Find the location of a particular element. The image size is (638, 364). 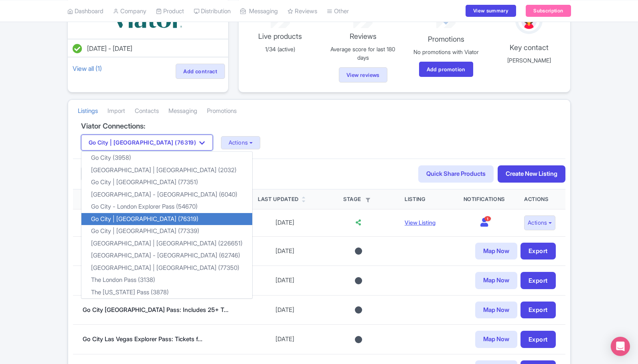

p: Promotions is located at coordinates (446, 39).